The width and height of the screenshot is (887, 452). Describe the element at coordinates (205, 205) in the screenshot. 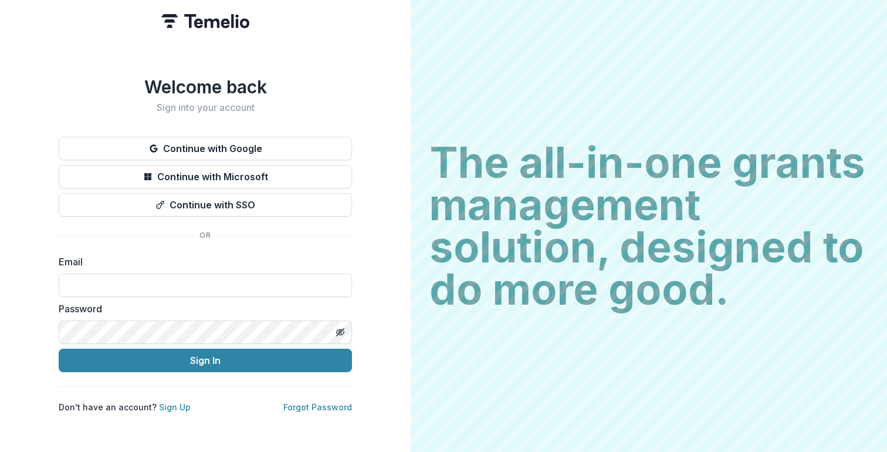

I see `button: Continue with SSO` at that location.